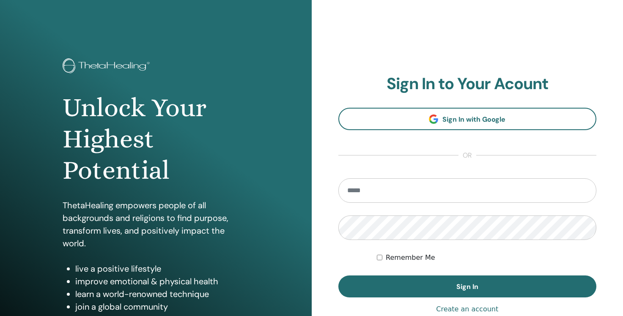  I want to click on span: or, so click(467, 156).